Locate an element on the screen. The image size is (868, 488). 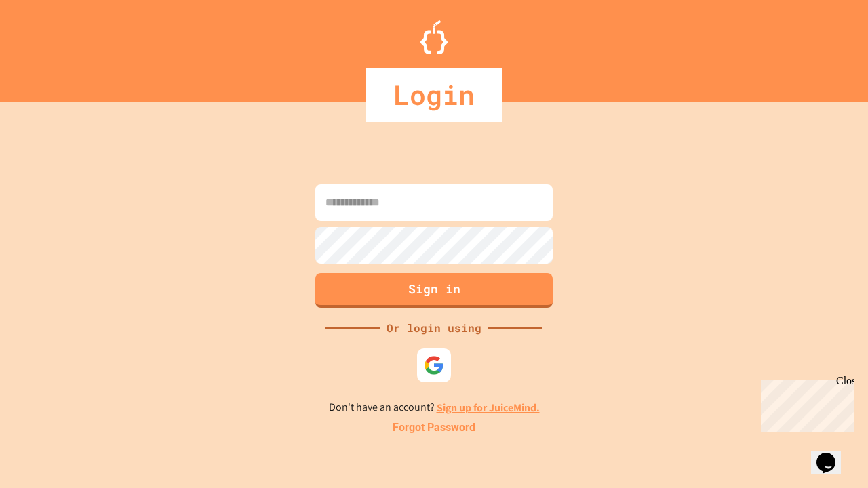
p: Don't have an account? is located at coordinates (434, 407).